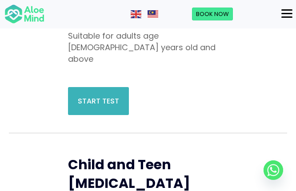 The width and height of the screenshot is (296, 191). What do you see at coordinates (98, 101) in the screenshot?
I see `a: Start Test` at bounding box center [98, 101].